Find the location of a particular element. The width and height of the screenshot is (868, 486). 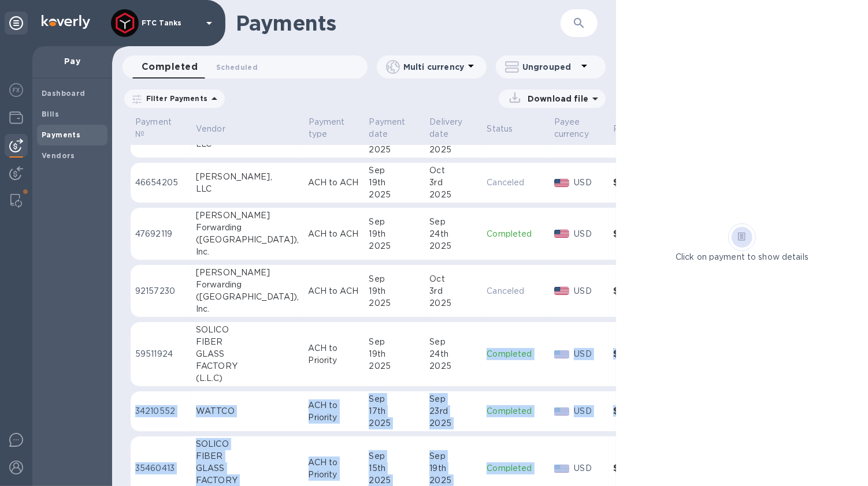

p: Status is located at coordinates (499, 129).